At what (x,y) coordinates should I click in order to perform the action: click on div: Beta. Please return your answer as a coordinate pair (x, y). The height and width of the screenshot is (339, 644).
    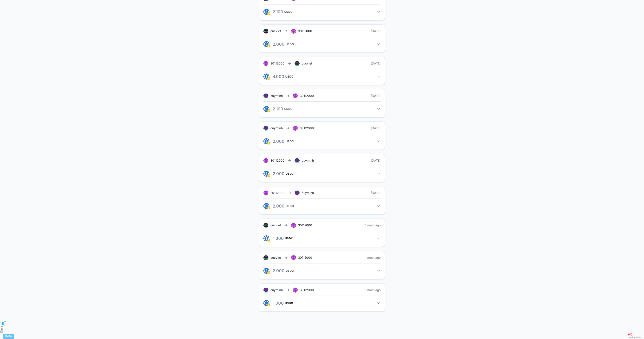
    Looking at the image, I should click on (9, 336).